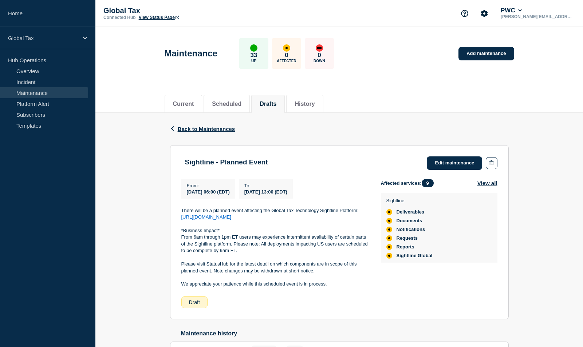 The height and width of the screenshot is (347, 583). I want to click on div: down, so click(319, 48).